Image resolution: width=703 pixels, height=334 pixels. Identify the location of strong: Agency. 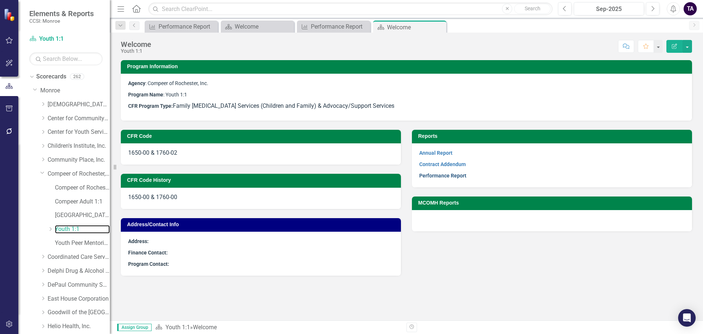
(137, 83).